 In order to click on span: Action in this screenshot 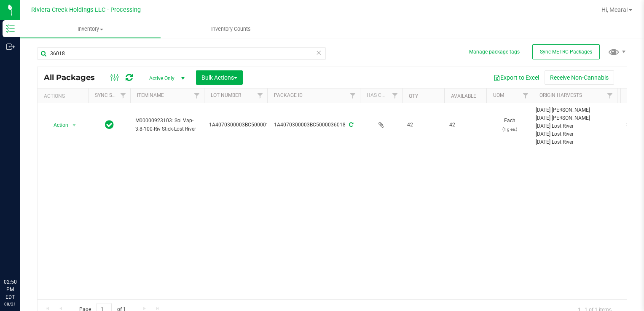, I will do `click(57, 125)`.